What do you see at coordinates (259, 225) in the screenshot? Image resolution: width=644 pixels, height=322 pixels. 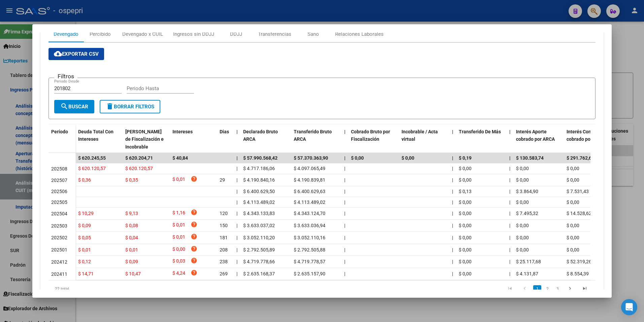 I see `span: $ 3.633.037,02` at bounding box center [259, 225].